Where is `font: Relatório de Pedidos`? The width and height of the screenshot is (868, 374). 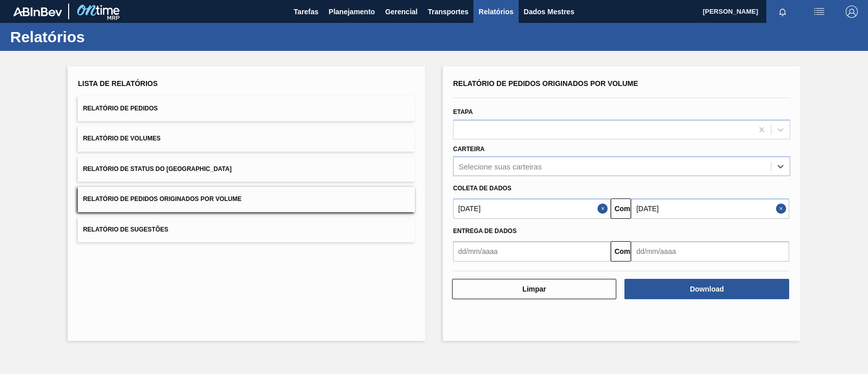
font: Relatório de Pedidos is located at coordinates (120, 108).